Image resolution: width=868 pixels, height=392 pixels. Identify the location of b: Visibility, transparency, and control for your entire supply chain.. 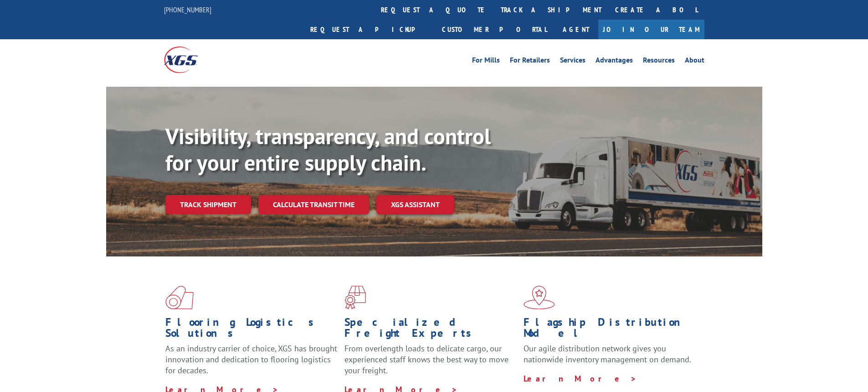
(328, 149).